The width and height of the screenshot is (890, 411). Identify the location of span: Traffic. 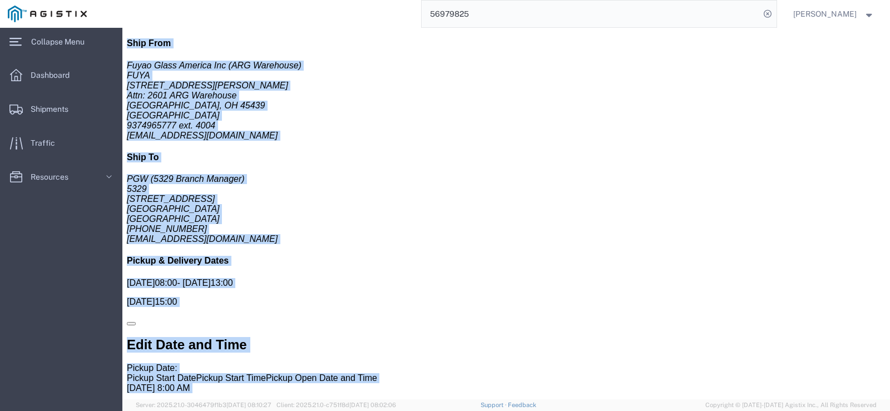
(47, 143).